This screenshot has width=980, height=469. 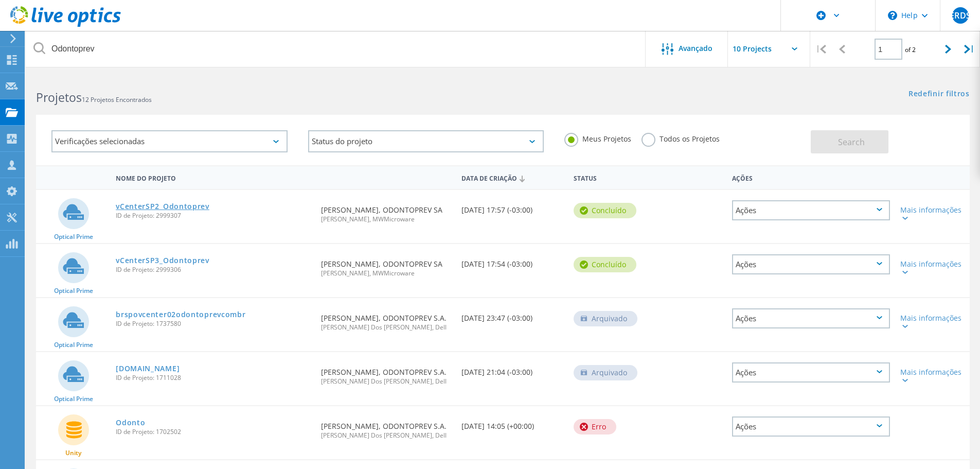 What do you see at coordinates (336, 49) in the screenshot?
I see `input: Pesquisar projetos por nome, proprietário, ID, empresa, etc` at bounding box center [336, 49].